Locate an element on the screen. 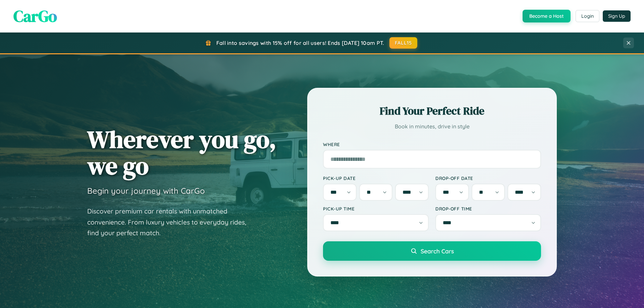 The image size is (644, 308). button: FALL15 is located at coordinates (404, 43).